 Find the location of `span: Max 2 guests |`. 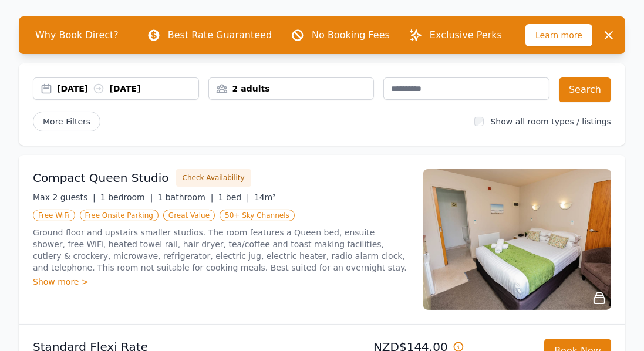

span: Max 2 guests | is located at coordinates (64, 197).